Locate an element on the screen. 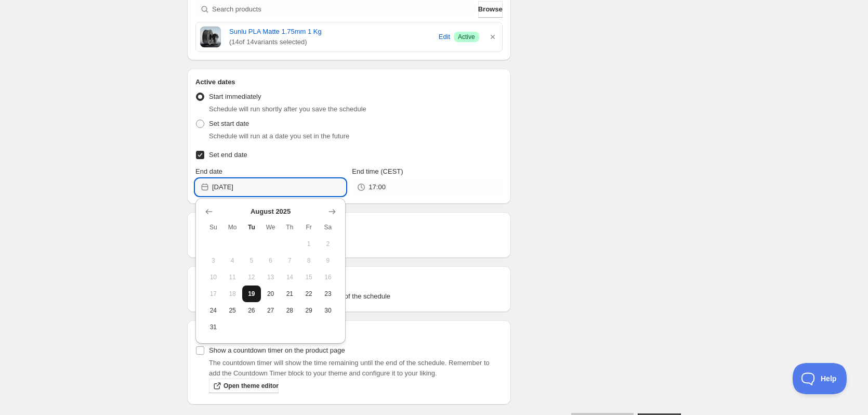 The image size is (868, 415). span: 17 is located at coordinates (213, 294).